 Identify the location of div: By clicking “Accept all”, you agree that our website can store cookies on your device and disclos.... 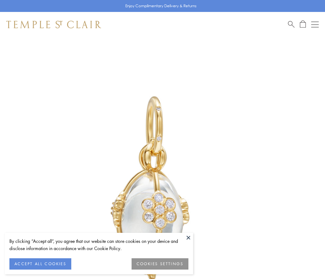
(99, 245).